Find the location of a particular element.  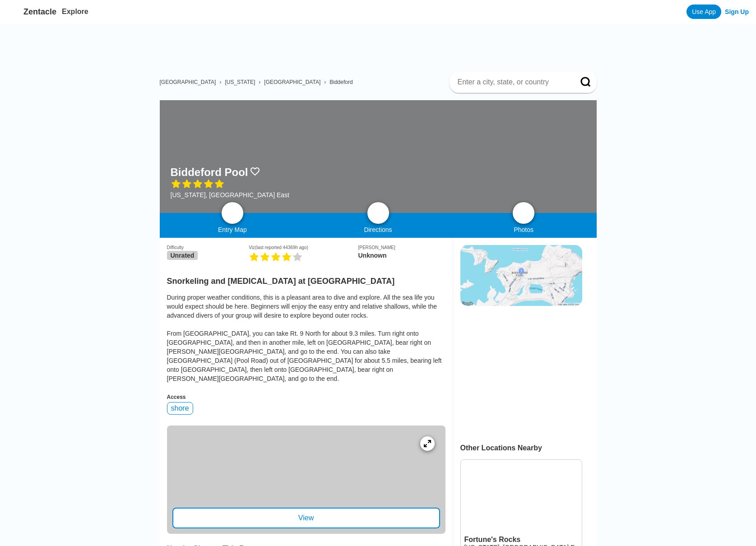

div: shore is located at coordinates (180, 408).